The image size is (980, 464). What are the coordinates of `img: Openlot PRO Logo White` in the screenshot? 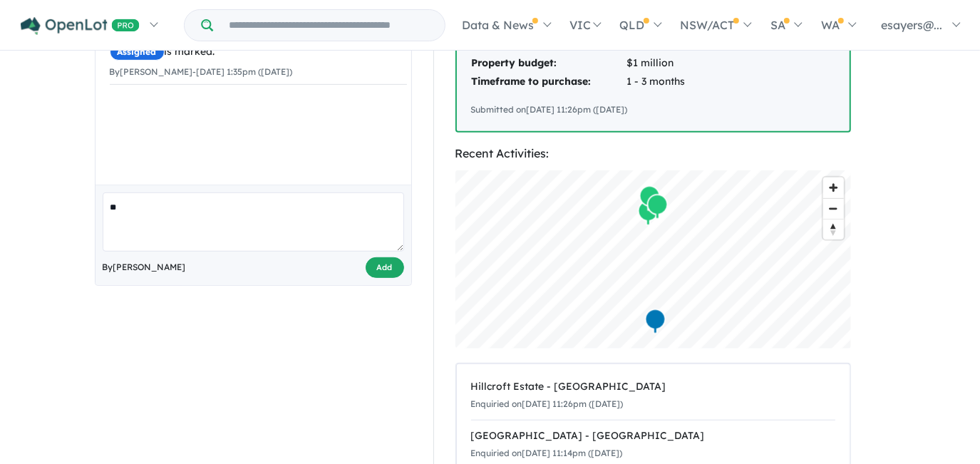 It's located at (80, 26).